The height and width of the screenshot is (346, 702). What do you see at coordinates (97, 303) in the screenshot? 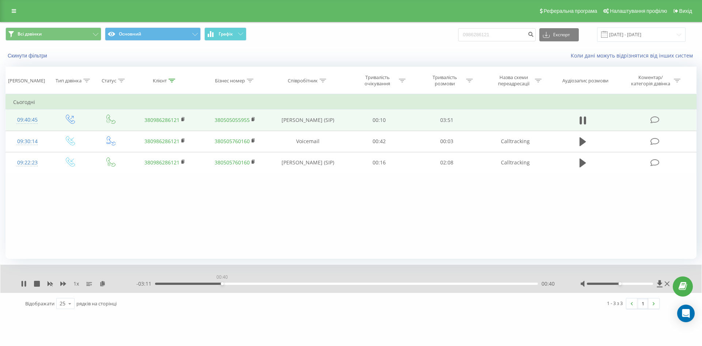
I see `span: рядків на сторінці` at bounding box center [97, 303].